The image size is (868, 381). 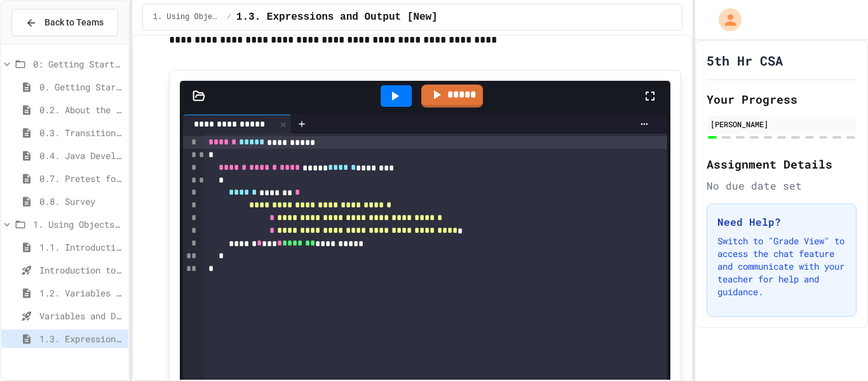 What do you see at coordinates (82, 178) in the screenshot?
I see `span: 0.7. Pretest for the AP CSA Exam` at bounding box center [82, 178].